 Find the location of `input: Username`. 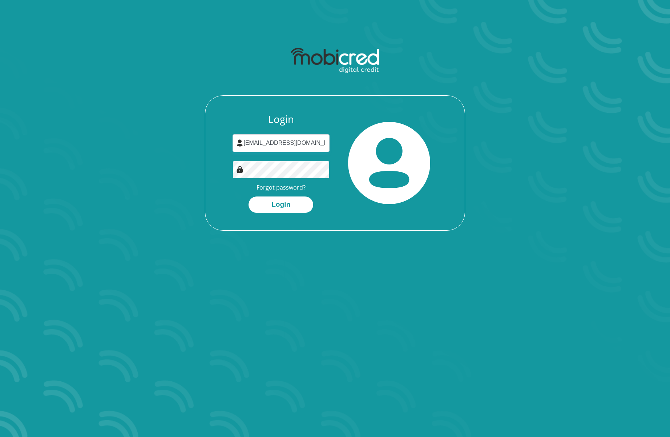

input: Username is located at coordinates (281, 143).